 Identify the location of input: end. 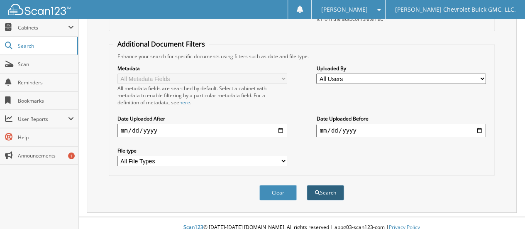
(401, 130).